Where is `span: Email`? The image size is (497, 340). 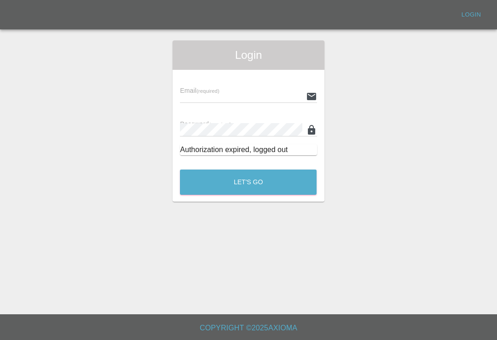
span: Email is located at coordinates (199, 91).